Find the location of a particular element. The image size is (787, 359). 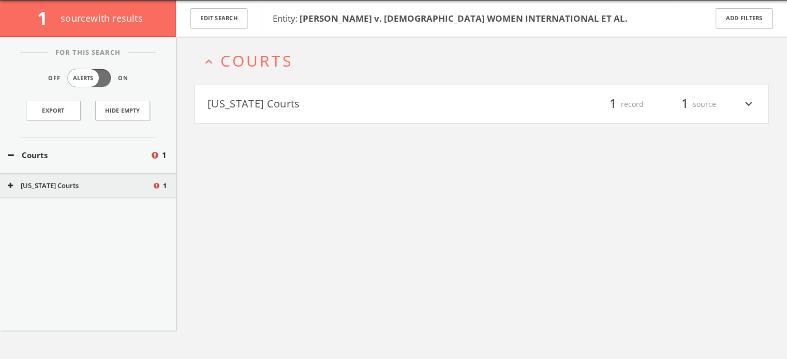

i: expand_less is located at coordinates (208, 62).